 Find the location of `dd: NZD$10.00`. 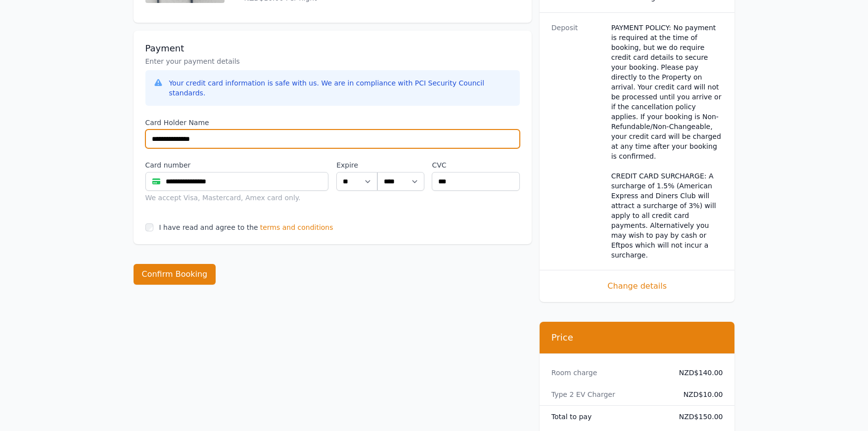

dd: NZD$10.00 is located at coordinates (697, 394).